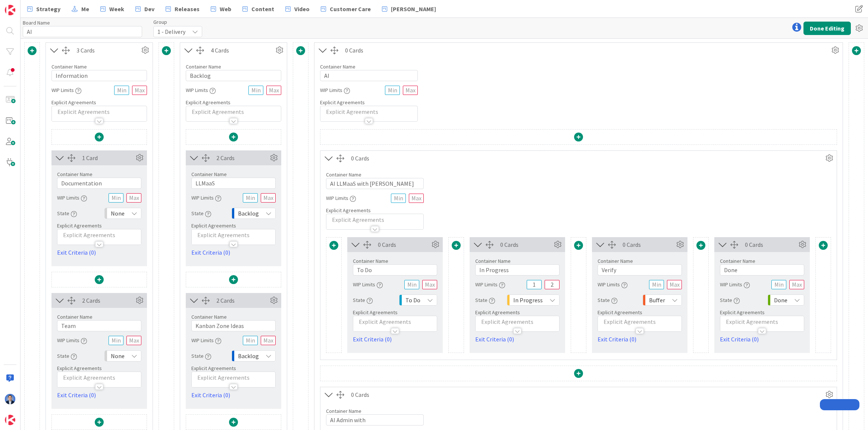  I want to click on a: Me, so click(80, 9).